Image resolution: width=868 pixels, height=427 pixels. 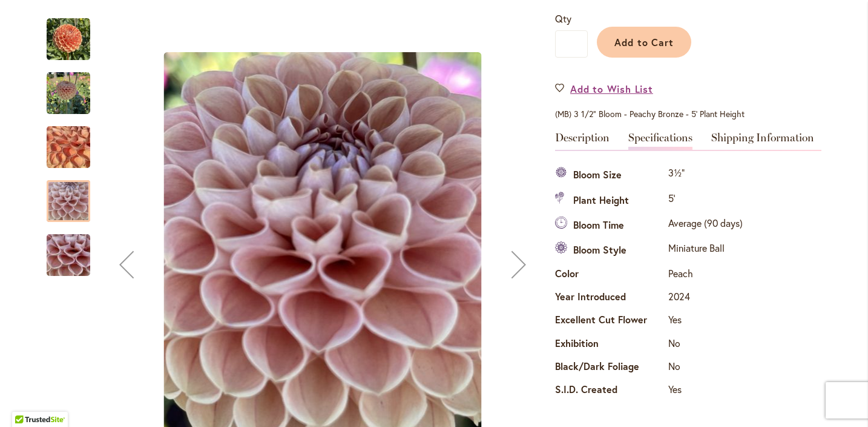 I want to click on th: Exhibition, so click(x=611, y=344).